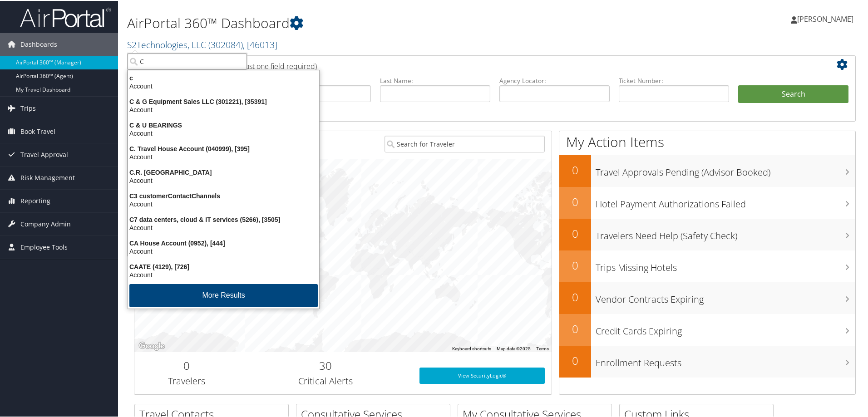  What do you see at coordinates (202, 43) in the screenshot?
I see `a: S2Technologies, LLC` at bounding box center [202, 43].